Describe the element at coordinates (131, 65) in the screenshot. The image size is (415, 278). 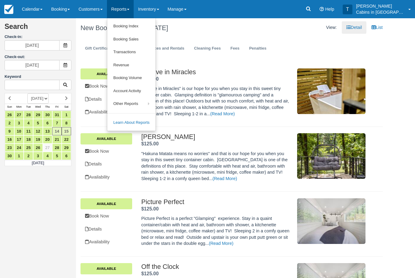
I see `a: Revenue` at that location.